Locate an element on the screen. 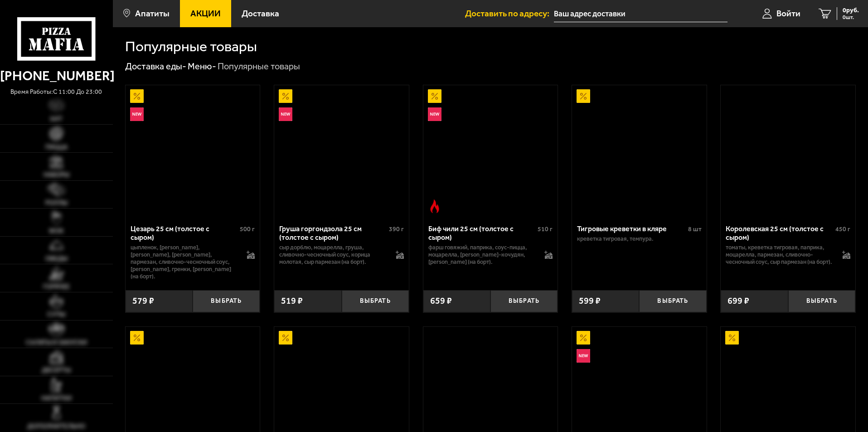 This screenshot has width=868, height=432. a: Королевская 25 см (толстое с сыром) is located at coordinates (788, 152).